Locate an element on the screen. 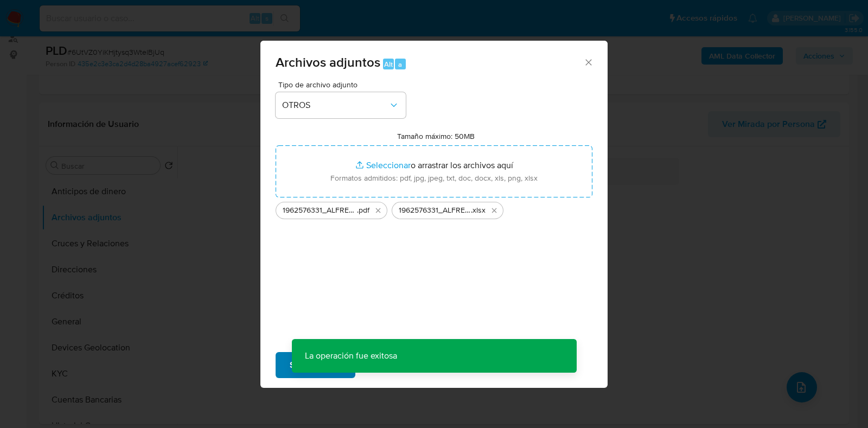  button: Eliminar 1962576331_ALFREDO PEREZ LUNA_AGO2025.pdf is located at coordinates (378, 210).